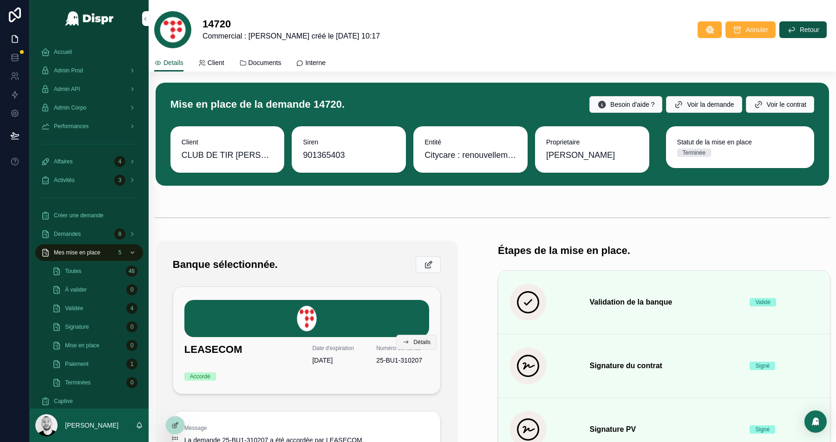  I want to click on span: Interne, so click(315, 63).